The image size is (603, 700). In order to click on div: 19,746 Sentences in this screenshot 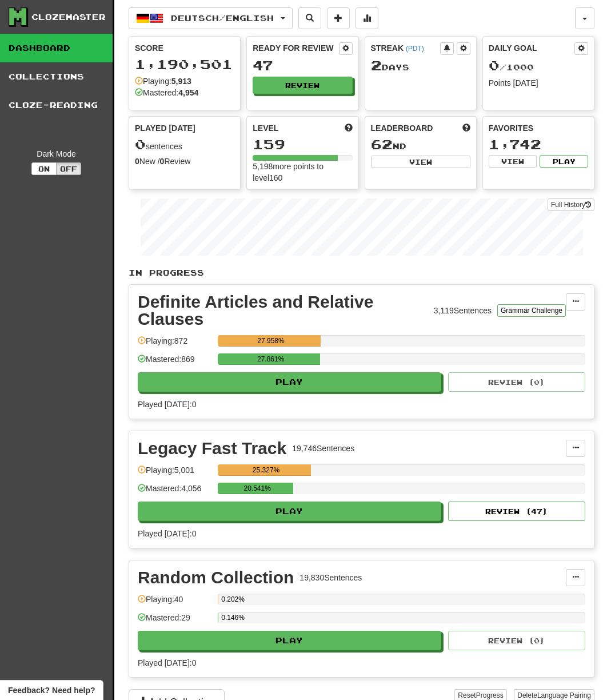, I will do `click(323, 449)`.